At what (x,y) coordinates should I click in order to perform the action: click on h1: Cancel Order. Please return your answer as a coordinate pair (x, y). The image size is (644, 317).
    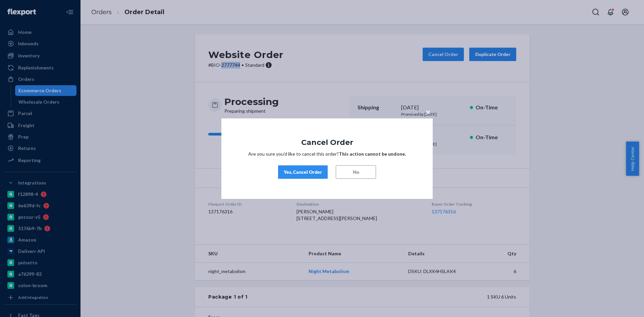
    Looking at the image, I should click on (327, 142).